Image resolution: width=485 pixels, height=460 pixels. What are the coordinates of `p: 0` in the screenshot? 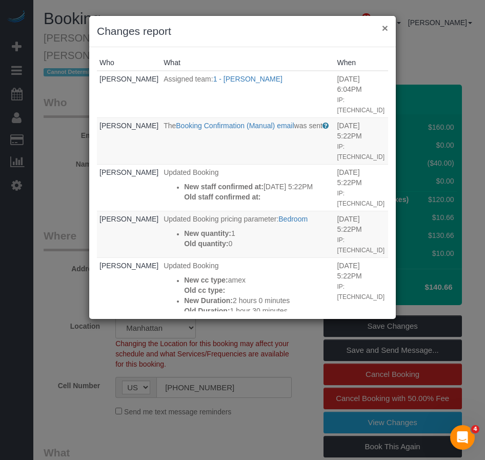 It's located at (258, 243).